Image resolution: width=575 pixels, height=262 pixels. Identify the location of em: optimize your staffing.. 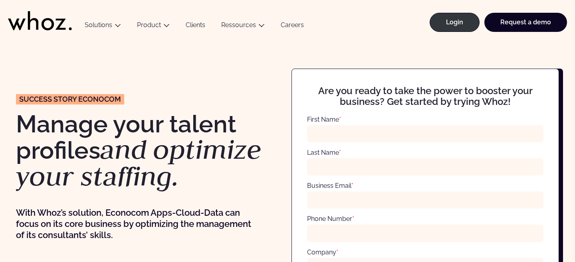
(139, 163).